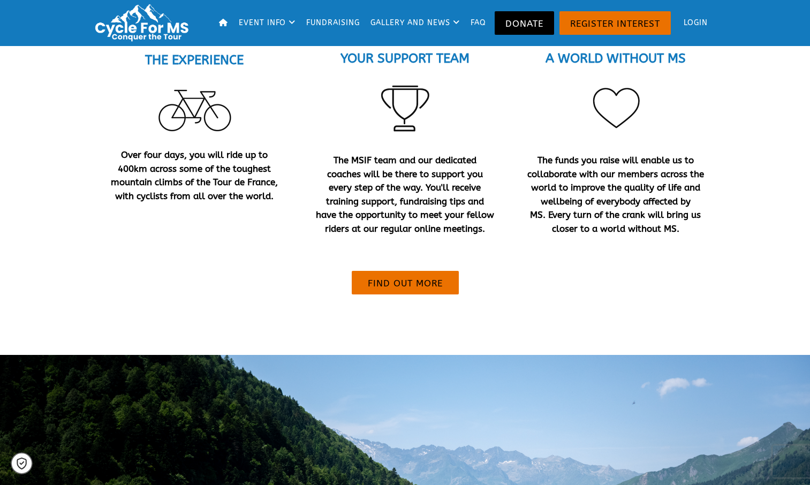 This screenshot has width=810, height=485. What do you see at coordinates (194, 60) in the screenshot?
I see `span: THE EXPERIENCE` at bounding box center [194, 60].